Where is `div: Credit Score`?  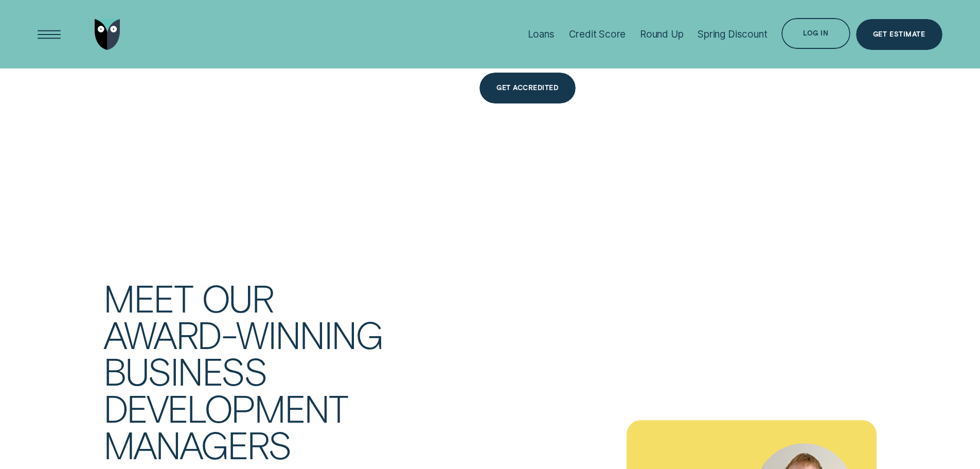
div: Credit Score is located at coordinates (597, 34).